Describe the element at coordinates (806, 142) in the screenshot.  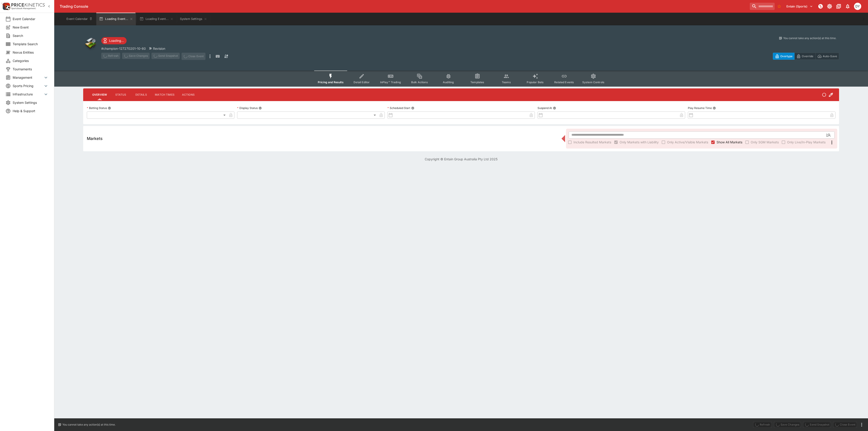
I see `span: Only Live/In-Play Markets` at that location.